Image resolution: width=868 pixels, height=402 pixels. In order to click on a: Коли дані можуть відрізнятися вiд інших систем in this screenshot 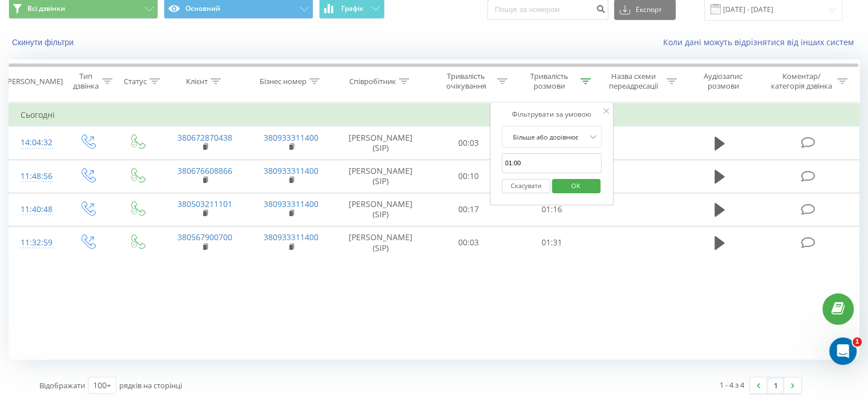, I will do `click(762, 41)`.